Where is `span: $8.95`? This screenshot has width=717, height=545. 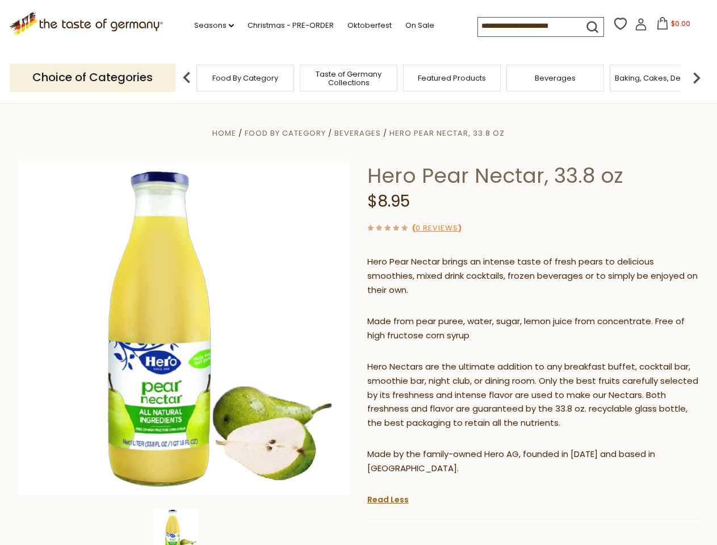 span: $8.95 is located at coordinates (388, 201).